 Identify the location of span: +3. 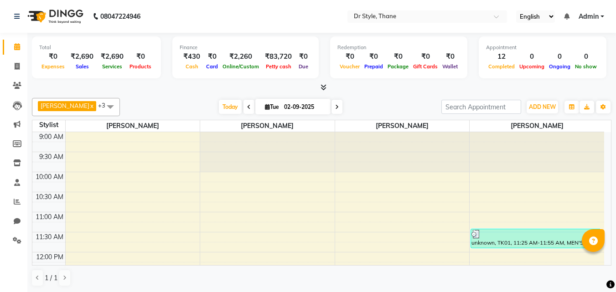
(105, 105).